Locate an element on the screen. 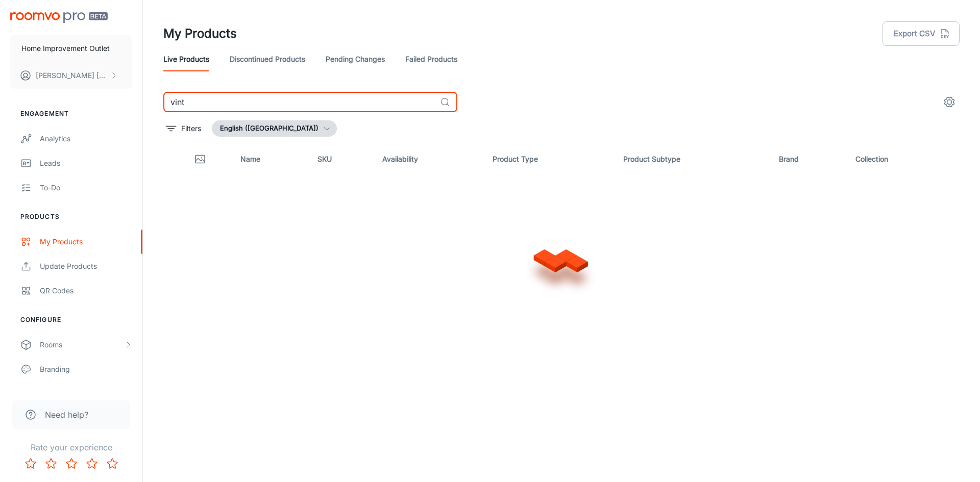  h1: My Products is located at coordinates (200, 34).